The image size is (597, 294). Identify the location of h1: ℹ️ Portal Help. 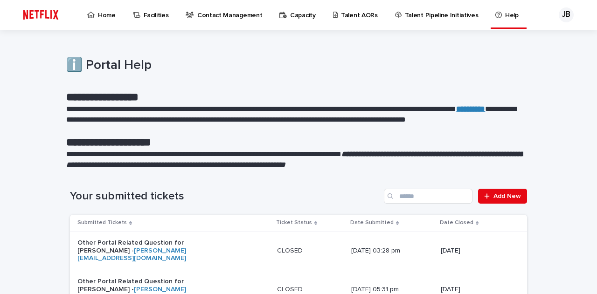
(295, 66).